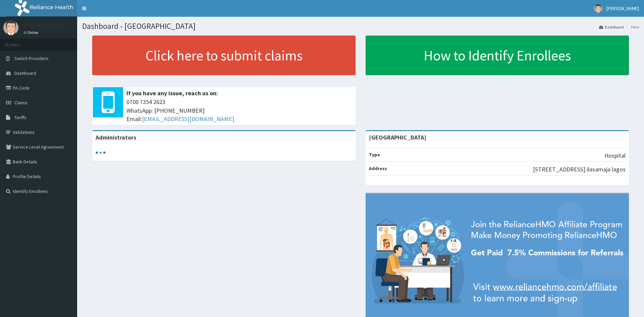 The width and height of the screenshot is (644, 317). What do you see at coordinates (615, 156) in the screenshot?
I see `p: Hospital` at bounding box center [615, 156].